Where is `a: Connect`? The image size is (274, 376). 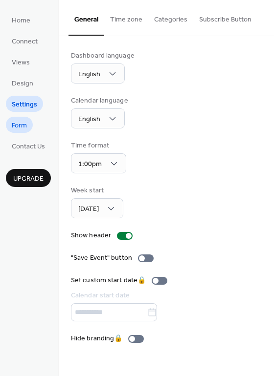 a: Connect is located at coordinates (24, 41).